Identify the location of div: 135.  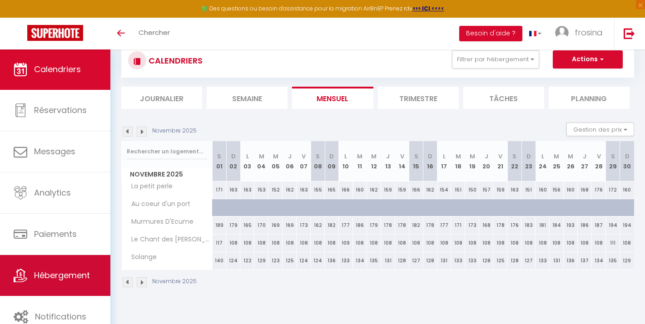
(613, 261).